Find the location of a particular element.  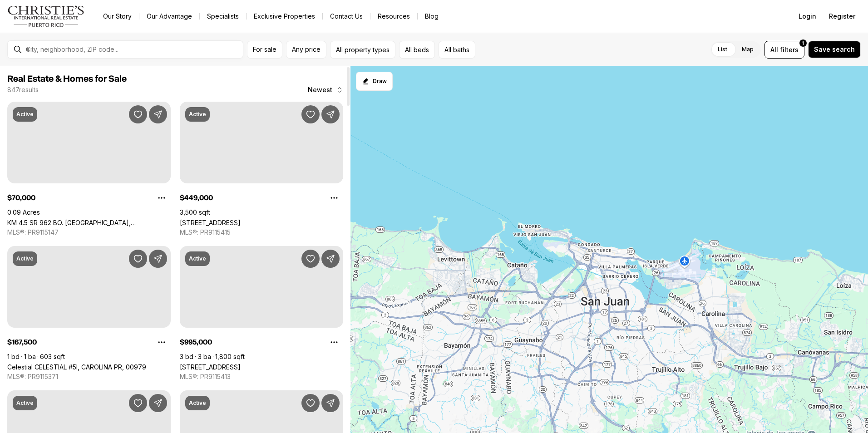

span: Save search is located at coordinates (834, 49).